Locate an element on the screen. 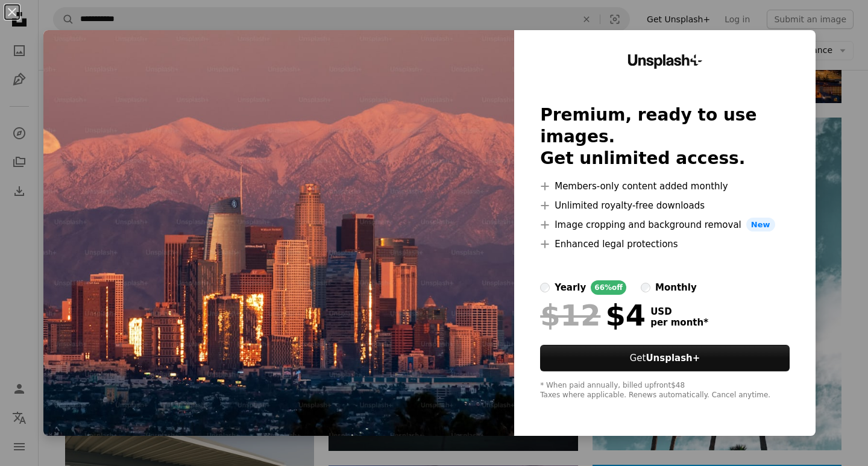 The image size is (868, 466). div: yearly is located at coordinates (570, 288).